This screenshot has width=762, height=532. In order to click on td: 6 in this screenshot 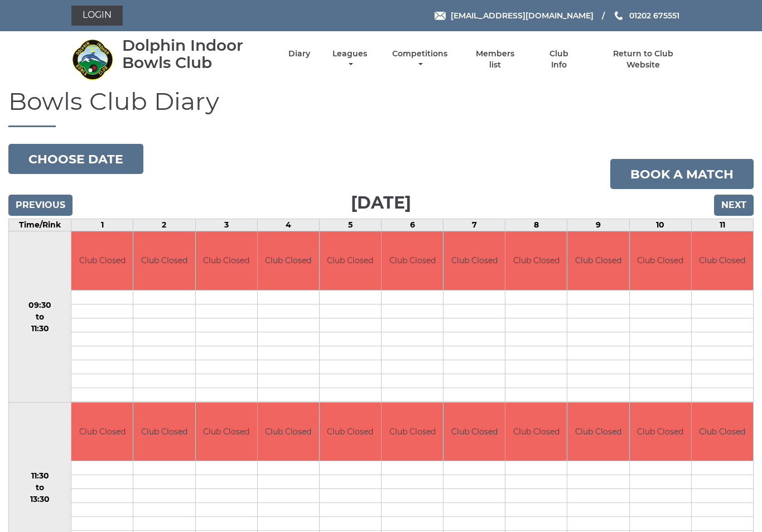, I will do `click(413, 226)`.